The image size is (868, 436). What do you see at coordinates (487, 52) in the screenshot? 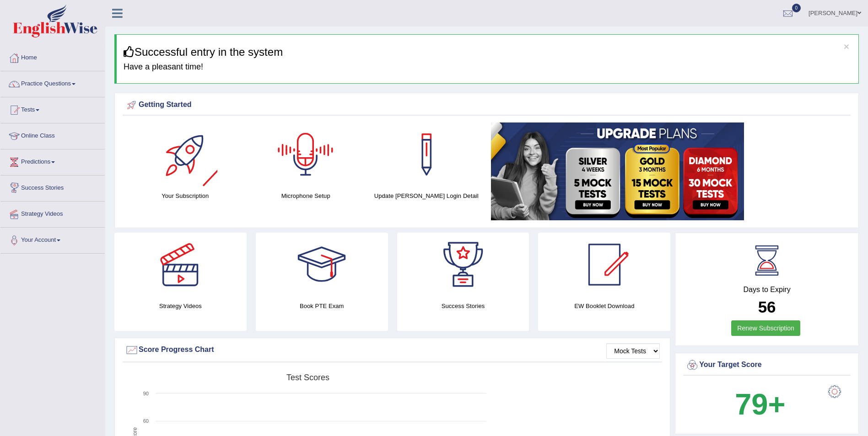
I see `h3: Successful entry in the system` at bounding box center [487, 52].